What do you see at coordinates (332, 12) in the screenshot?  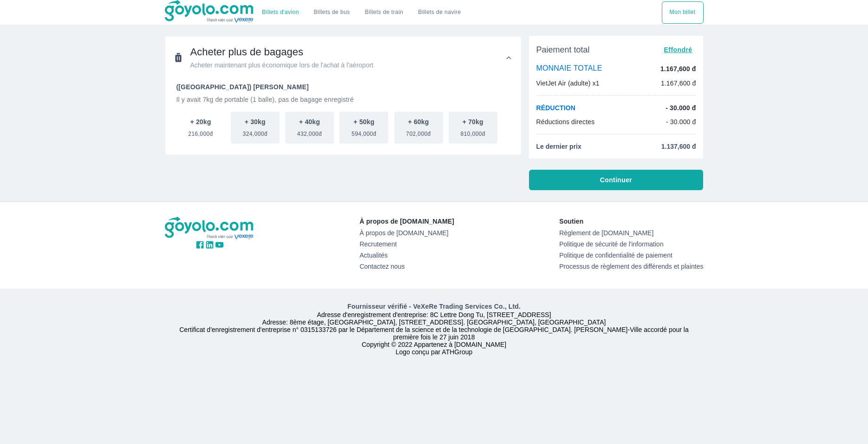 I see `a: Billets de bus` at bounding box center [332, 12].